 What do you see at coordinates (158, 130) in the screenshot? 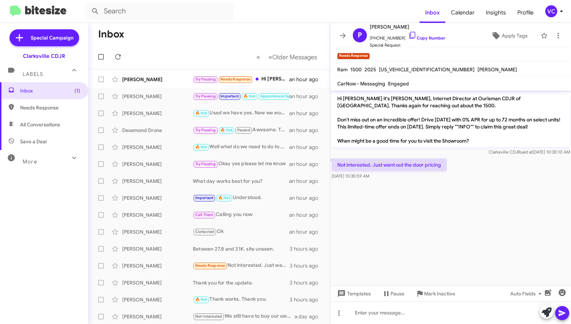
I see `div: Deosmond Drone` at bounding box center [158, 130].